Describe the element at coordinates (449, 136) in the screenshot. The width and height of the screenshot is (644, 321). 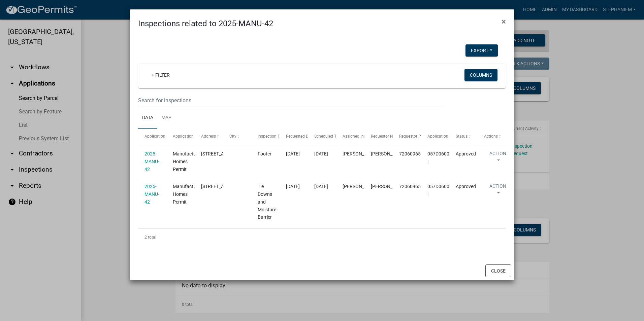
I see `span: Application Description` at that location.